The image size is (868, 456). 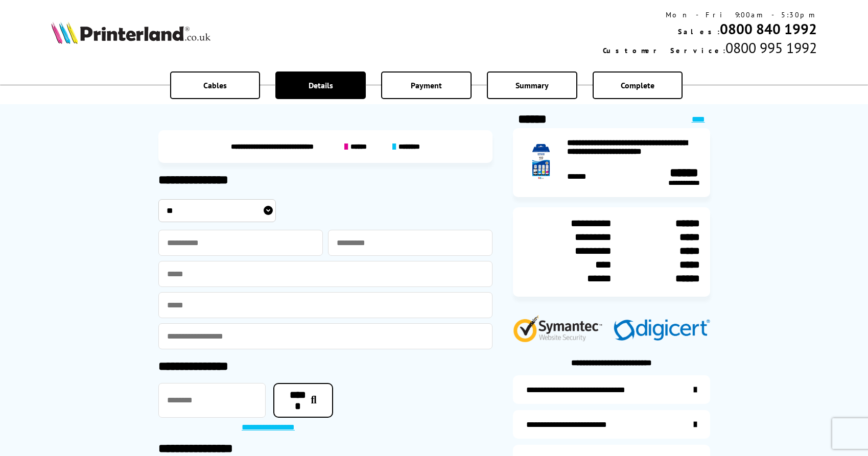 I want to click on img: Printerland Logo, so click(x=131, y=33).